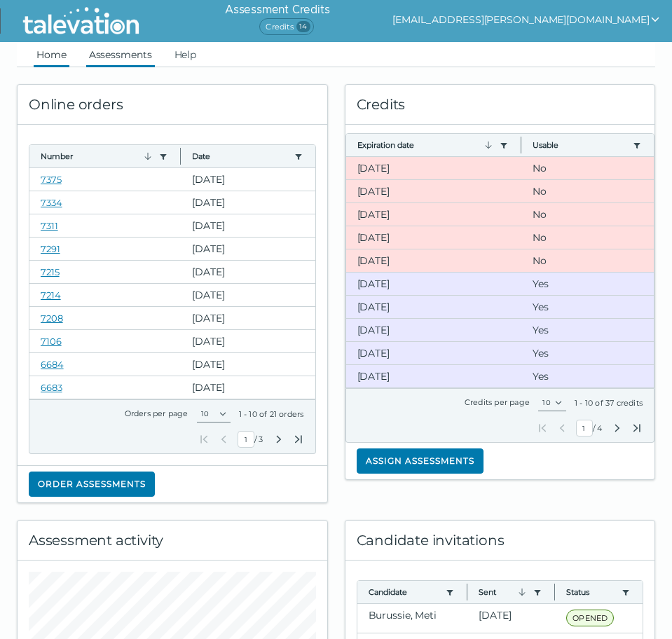  Describe the element at coordinates (156, 414) in the screenshot. I see `label: Orders per page` at that location.